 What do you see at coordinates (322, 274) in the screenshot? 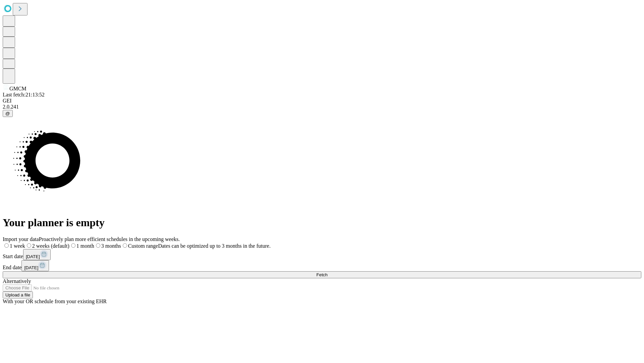
I see `button: Fetch` at bounding box center [322, 274].